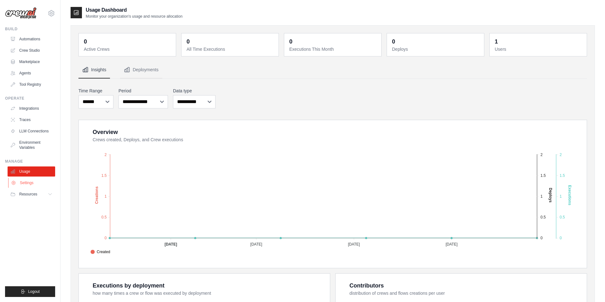  What do you see at coordinates (134, 16) in the screenshot?
I see `p: Monitor your organization's usage and resource allocation` at bounding box center [134, 16].